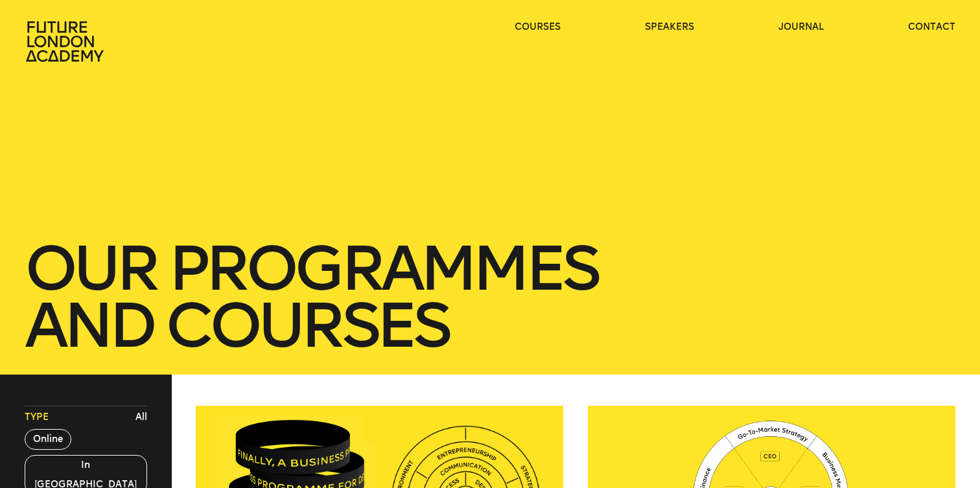  What do you see at coordinates (537, 27) in the screenshot?
I see `a: courses` at bounding box center [537, 27].